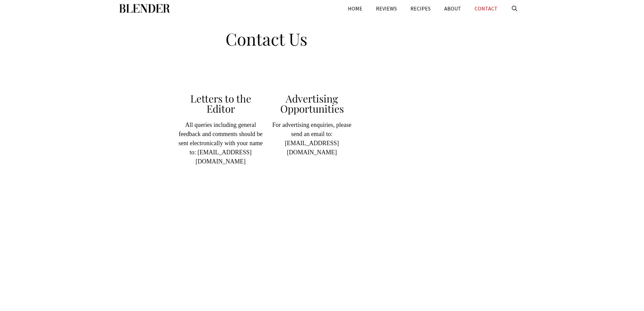 The image size is (644, 311). I want to click on p: All queries including general feedback and comments should be sent electronically with your name ..., so click(221, 143).